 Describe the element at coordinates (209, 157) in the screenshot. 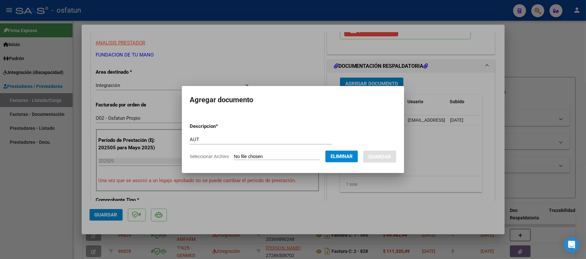

I see `span: Seleccionar Archivo` at that location.